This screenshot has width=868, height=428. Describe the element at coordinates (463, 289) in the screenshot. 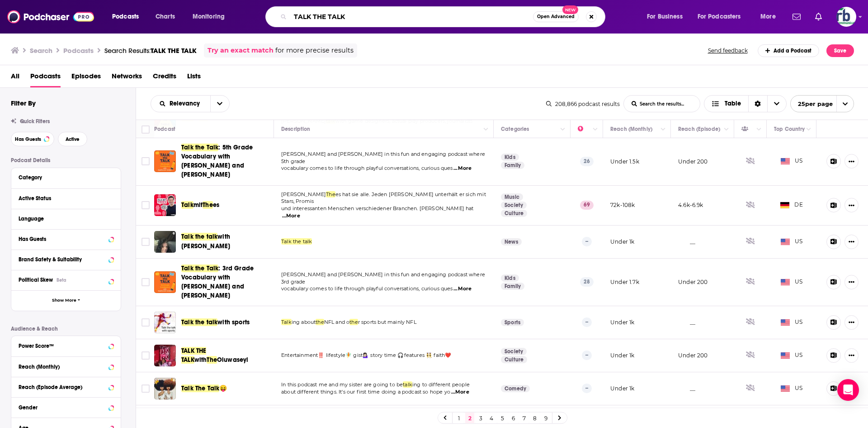

I see `span: ...More` at that location.